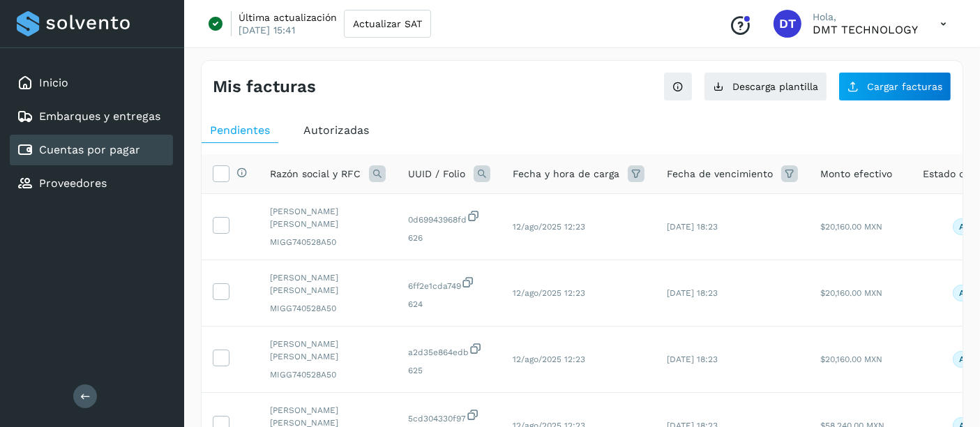 The image size is (980, 427). Describe the element at coordinates (865, 29) in the screenshot. I see `p: DMT TECHNOLOGY` at that location.